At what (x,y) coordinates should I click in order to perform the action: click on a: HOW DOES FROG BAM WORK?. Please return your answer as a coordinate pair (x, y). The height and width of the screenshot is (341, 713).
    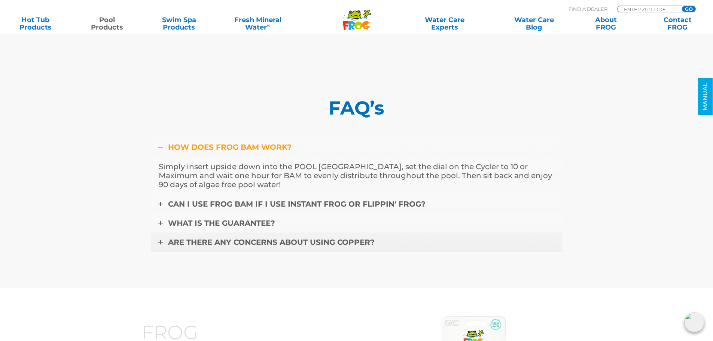
    Looking at the image, I should click on (357, 147).